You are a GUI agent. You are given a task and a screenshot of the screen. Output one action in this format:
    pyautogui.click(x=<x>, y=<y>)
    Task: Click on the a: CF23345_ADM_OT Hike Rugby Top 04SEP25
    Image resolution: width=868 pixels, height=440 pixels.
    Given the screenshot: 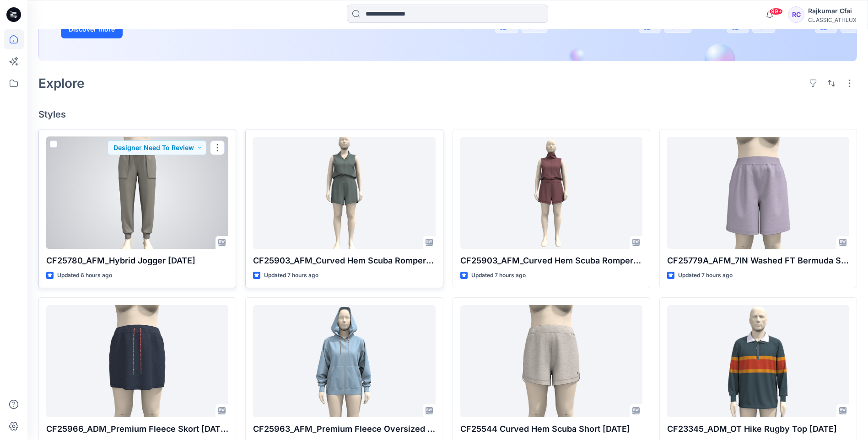 What is the action you would take?
    pyautogui.click(x=758, y=361)
    